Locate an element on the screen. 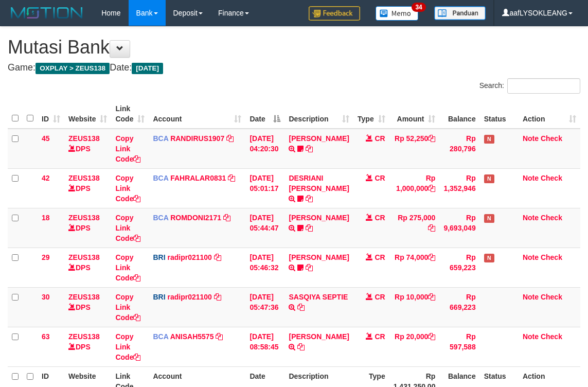 This screenshot has height=387, width=588. a: ANISAH5575 is located at coordinates (192, 337).